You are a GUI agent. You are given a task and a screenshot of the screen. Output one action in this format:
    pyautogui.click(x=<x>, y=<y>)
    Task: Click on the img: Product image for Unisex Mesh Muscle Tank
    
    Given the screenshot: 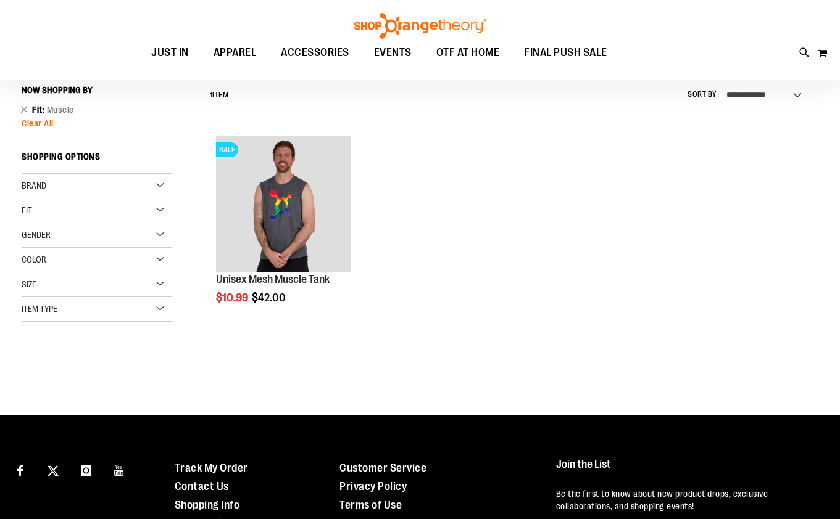 What is the action you would take?
    pyautogui.click(x=283, y=204)
    